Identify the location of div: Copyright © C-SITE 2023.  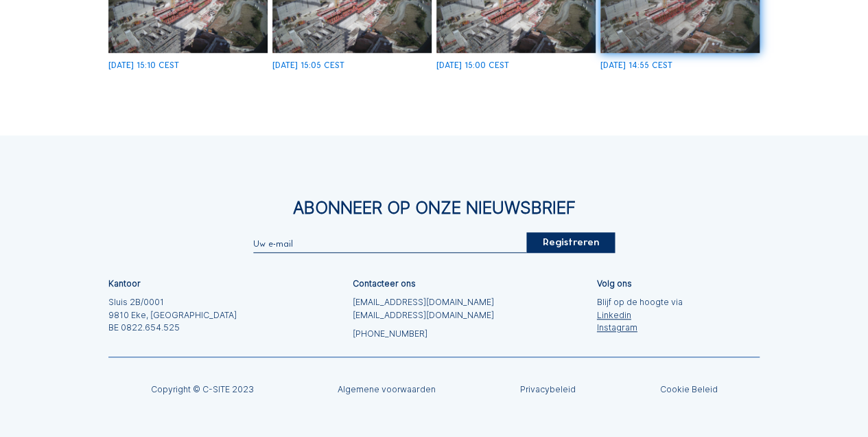
(202, 389).